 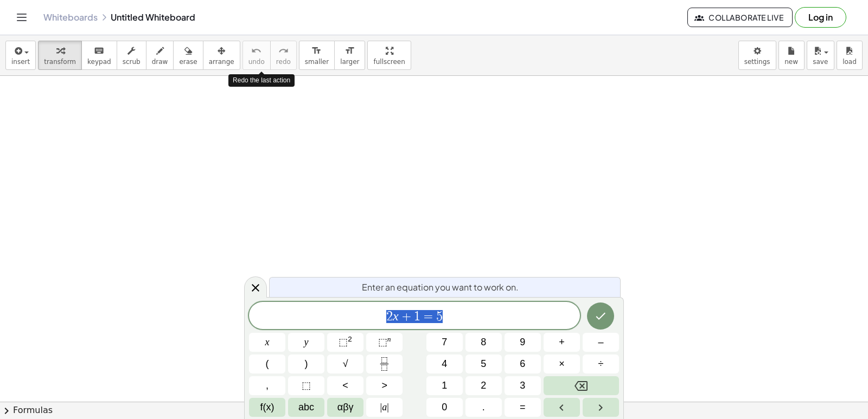 What do you see at coordinates (384, 364) in the screenshot?
I see `button: Fraction` at bounding box center [384, 364].